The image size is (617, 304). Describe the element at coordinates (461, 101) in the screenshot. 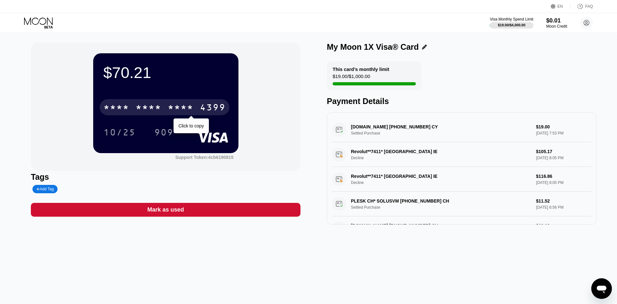

I see `div: Payment Details` at that location.